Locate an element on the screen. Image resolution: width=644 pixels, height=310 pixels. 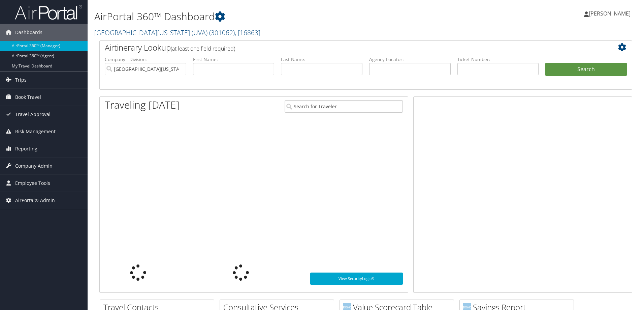
span: Employee Tools is located at coordinates (33, 183).